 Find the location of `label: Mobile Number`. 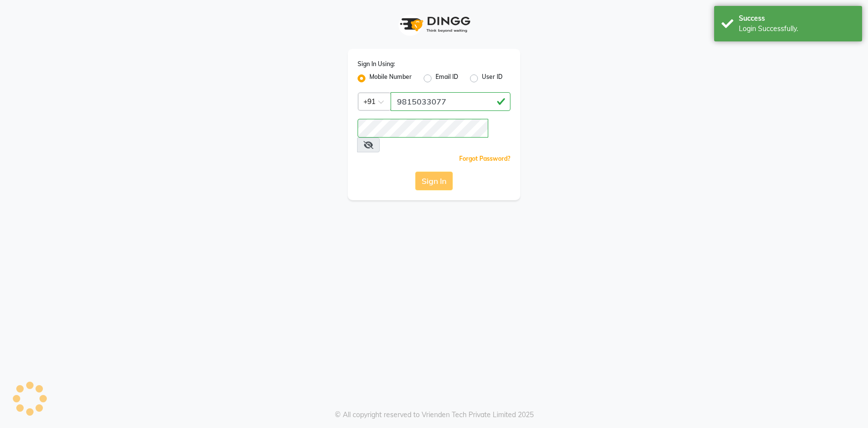

label: Mobile Number is located at coordinates (391, 78).